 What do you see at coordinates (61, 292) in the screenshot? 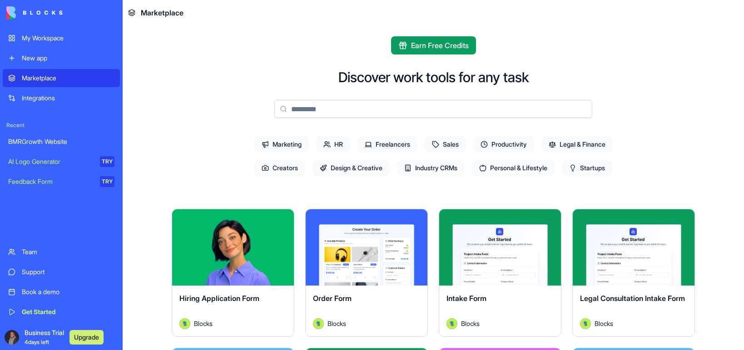
I see `a: Book a demo` at bounding box center [61, 292].